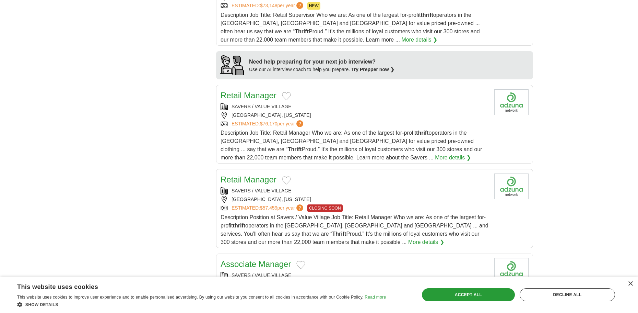 The height and width of the screenshot is (313, 638). What do you see at coordinates (269, 5) in the screenshot?
I see `span: $73,148` at bounding box center [269, 5].